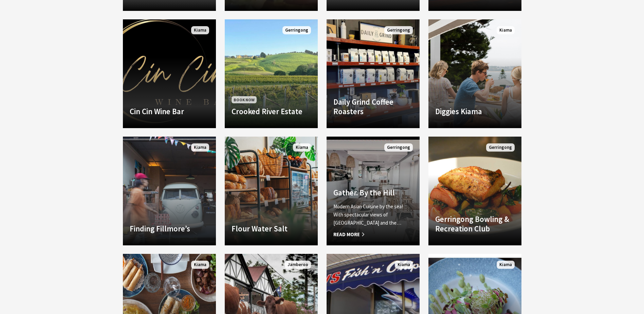 Image resolution: width=644 pixels, height=314 pixels. Describe the element at coordinates (169, 73) in the screenshot. I see `a: Another Image Used Cin Cin Wine Bar Kiama` at that location.